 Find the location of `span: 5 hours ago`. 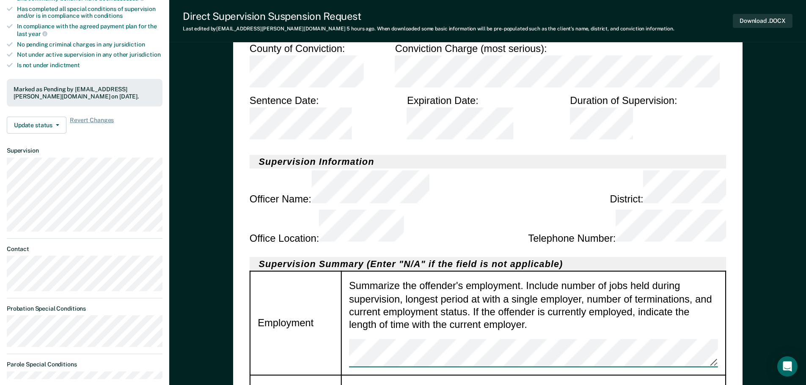

span: 5 hours ago is located at coordinates (361, 29).